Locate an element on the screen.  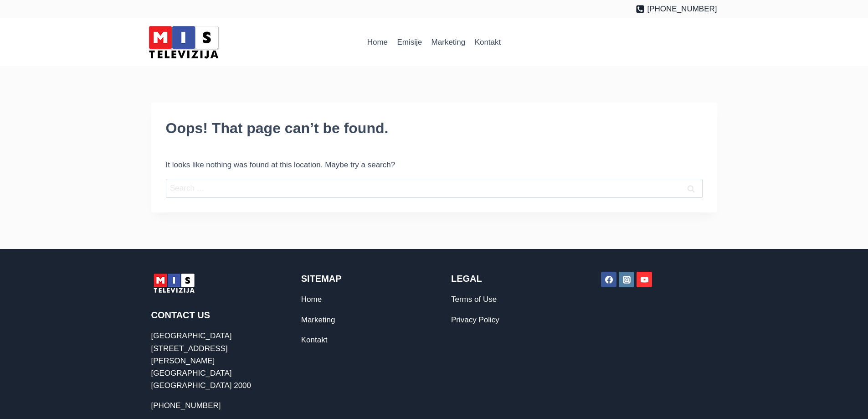
img: MIS Television is located at coordinates (183, 42).